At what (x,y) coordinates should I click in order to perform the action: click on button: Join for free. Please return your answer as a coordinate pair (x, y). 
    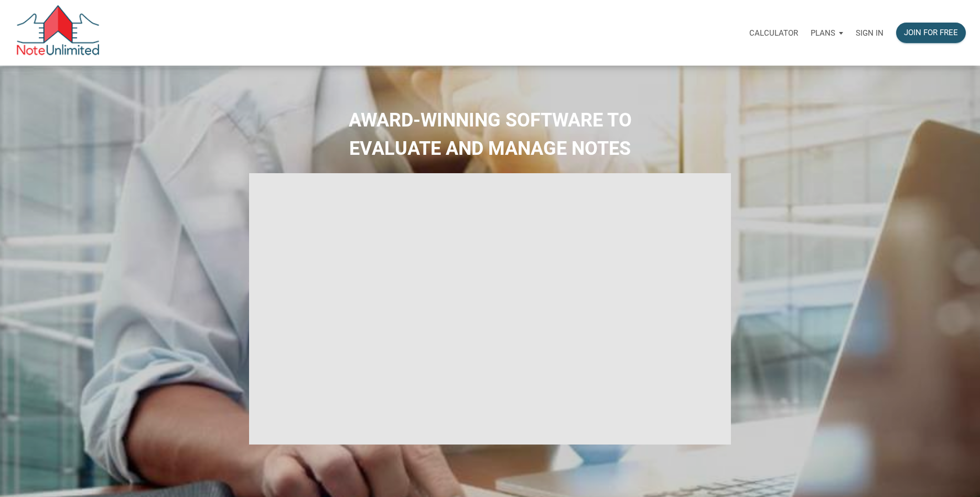
    Looking at the image, I should click on (931, 33).